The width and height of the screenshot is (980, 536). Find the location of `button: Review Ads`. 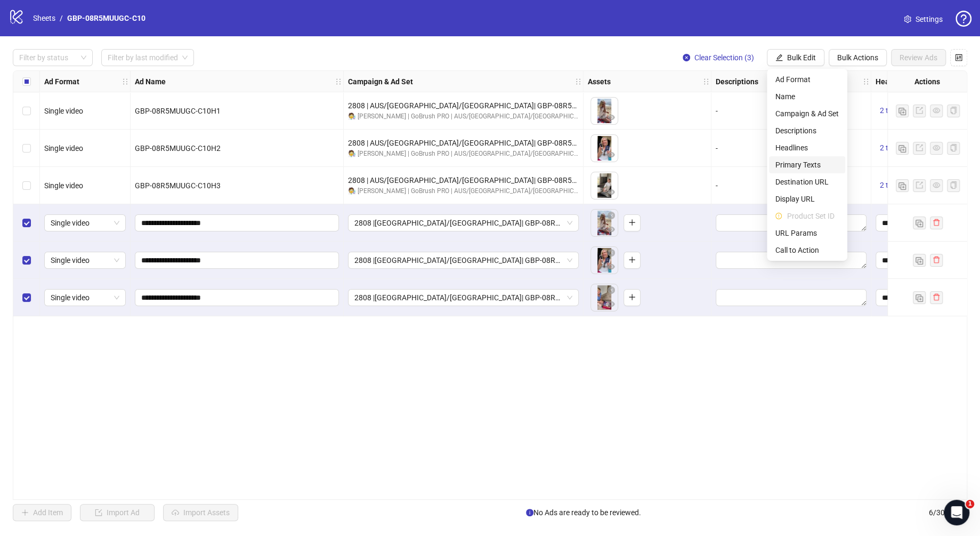

button: Review Ads is located at coordinates (918, 57).